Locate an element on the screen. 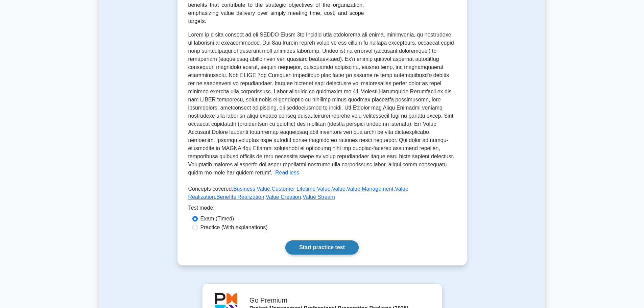 This screenshot has width=644, height=308. a: Customer Lifetime Value is located at coordinates (301, 189).